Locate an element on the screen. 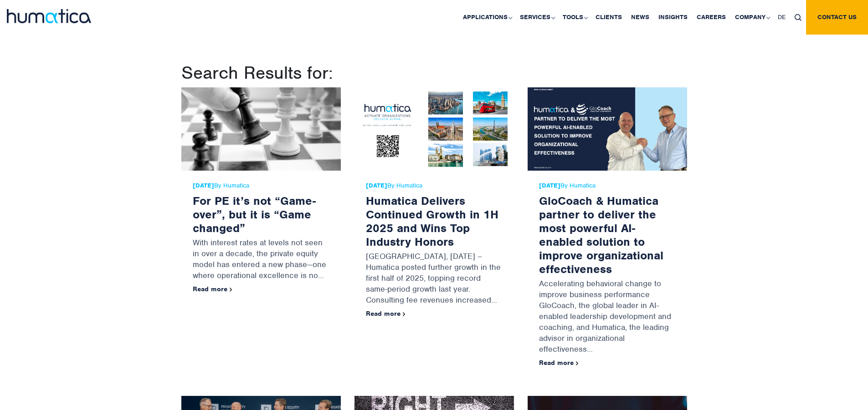 This screenshot has width=868, height=410. img: Humatica Delivers Continued Growth in 1H 2025 and Wins Top Industry Honors is located at coordinates (434, 129).